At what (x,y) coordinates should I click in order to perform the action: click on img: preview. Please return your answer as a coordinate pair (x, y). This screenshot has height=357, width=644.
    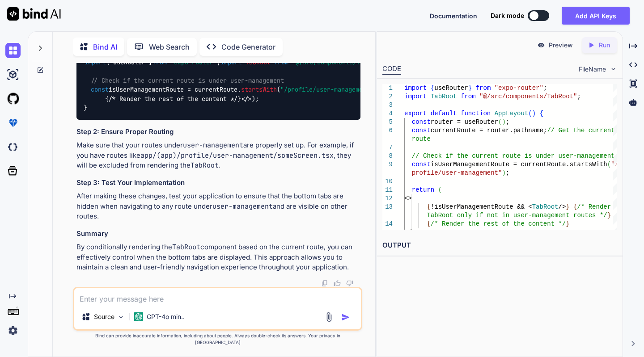
    Looking at the image, I should click on (541, 45).